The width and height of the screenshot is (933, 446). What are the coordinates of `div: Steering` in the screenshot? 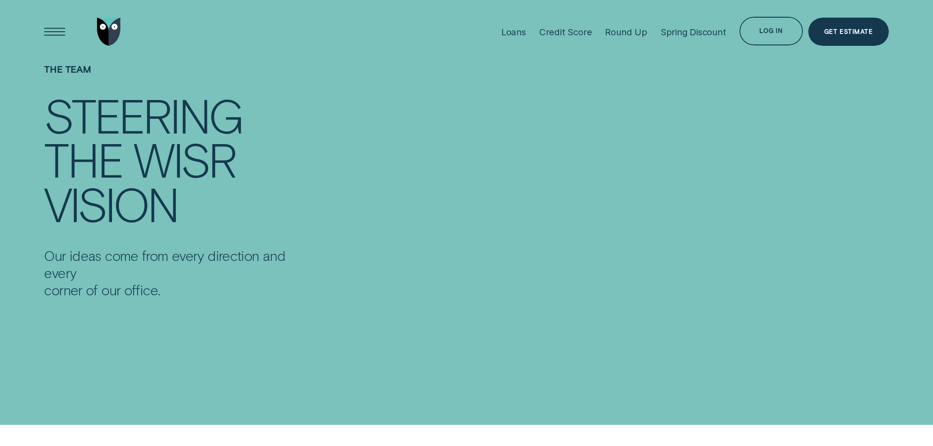 It's located at (143, 115).